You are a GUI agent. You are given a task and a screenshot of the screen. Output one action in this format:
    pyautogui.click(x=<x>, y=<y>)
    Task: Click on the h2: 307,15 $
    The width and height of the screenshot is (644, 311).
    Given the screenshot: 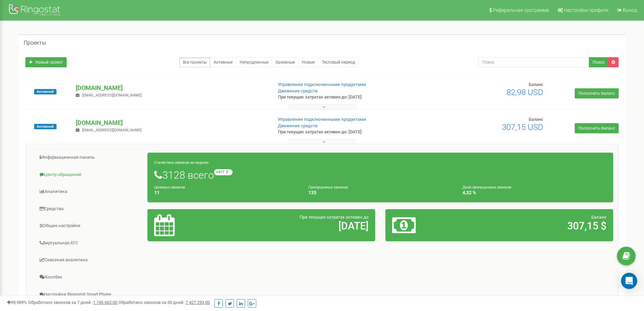 What is the action you would take?
    pyautogui.click(x=537, y=226)
    